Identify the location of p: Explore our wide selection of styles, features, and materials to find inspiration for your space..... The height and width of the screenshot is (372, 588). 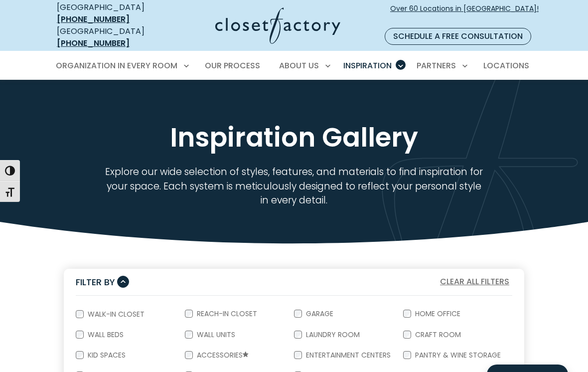
(294, 187).